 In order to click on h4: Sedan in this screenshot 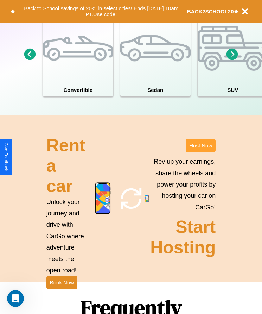, I will do `click(155, 90)`.